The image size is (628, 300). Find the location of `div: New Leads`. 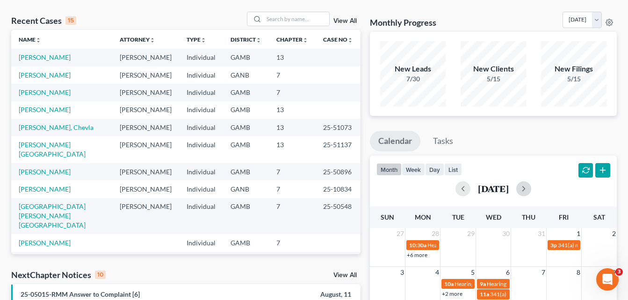

div: New Leads is located at coordinates (413, 69).